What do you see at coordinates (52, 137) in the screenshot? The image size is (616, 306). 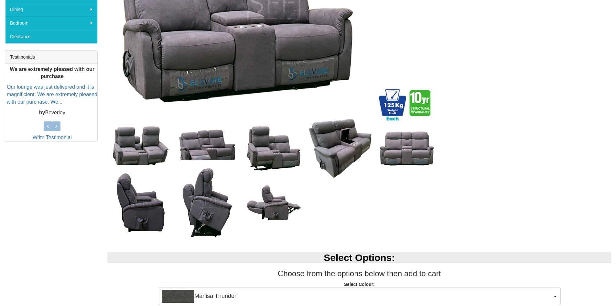 I see `a: Write Testimonial` at bounding box center [52, 137].